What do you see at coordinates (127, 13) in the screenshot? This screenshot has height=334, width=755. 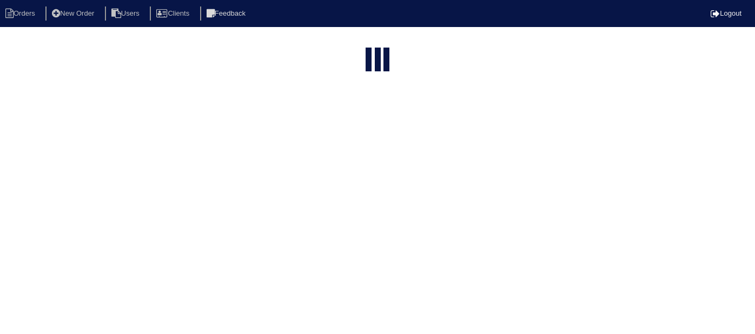 I see `a: Users` at bounding box center [127, 13].